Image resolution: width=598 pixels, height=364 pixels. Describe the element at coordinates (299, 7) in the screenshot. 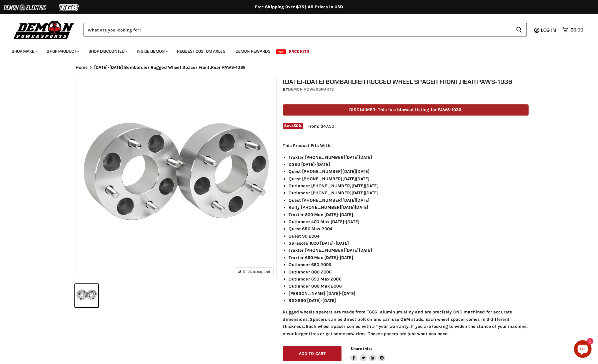

I see `div: Free Shipping Over $75 | All Prices In USD` at that location.